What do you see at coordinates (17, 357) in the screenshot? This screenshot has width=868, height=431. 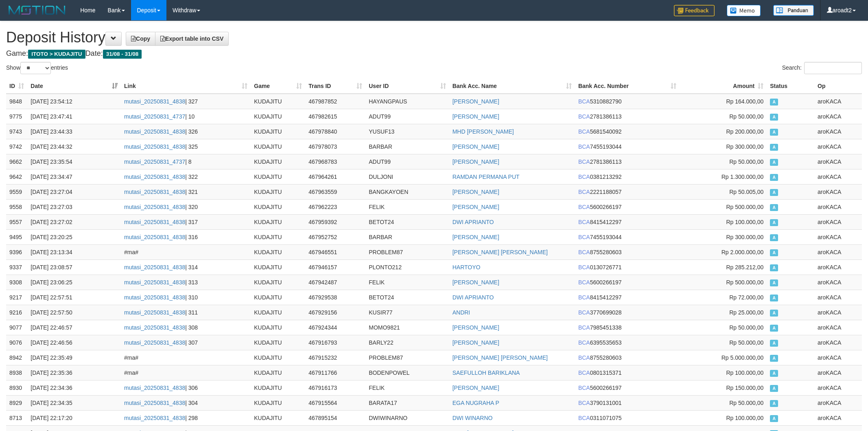 I see `td: 8942` at bounding box center [17, 357].